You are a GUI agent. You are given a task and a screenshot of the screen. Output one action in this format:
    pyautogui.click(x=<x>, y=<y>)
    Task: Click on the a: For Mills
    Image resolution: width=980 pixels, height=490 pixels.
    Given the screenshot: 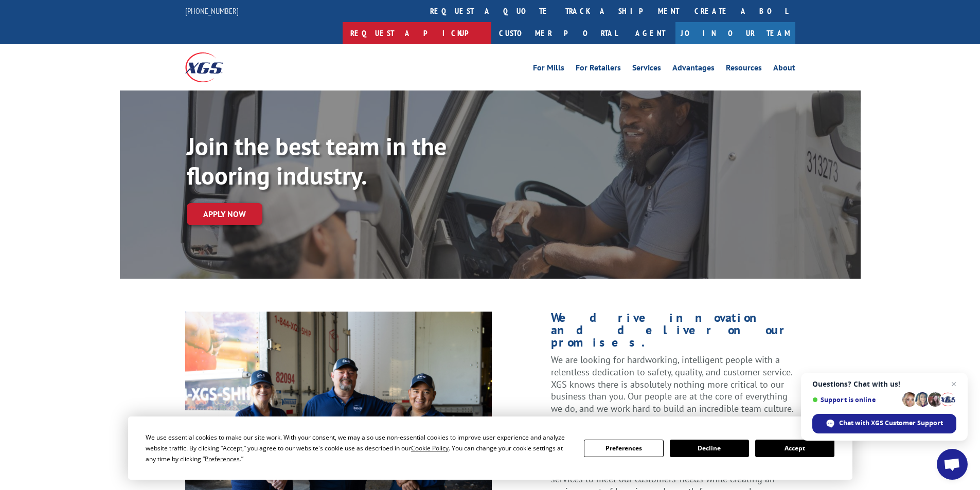 What is the action you would take?
    pyautogui.click(x=548, y=70)
    